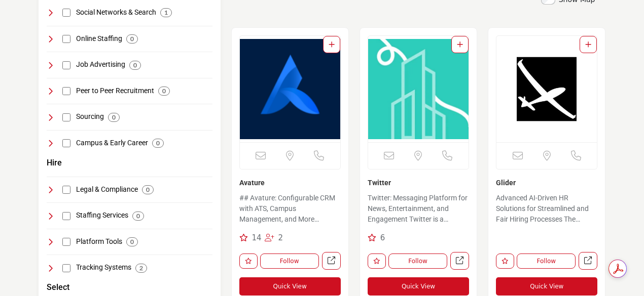  Describe the element at coordinates (58, 288) in the screenshot. I see `button: Select` at that location.